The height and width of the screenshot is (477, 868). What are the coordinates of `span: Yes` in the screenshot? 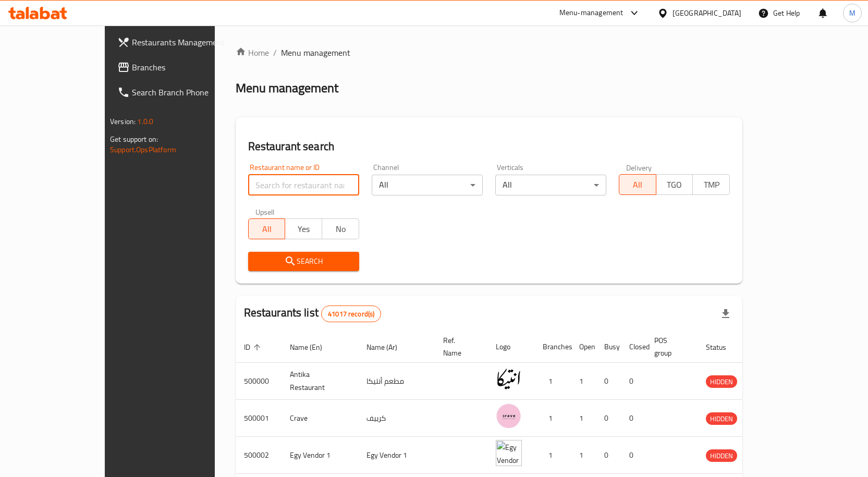 It's located at (303, 229).